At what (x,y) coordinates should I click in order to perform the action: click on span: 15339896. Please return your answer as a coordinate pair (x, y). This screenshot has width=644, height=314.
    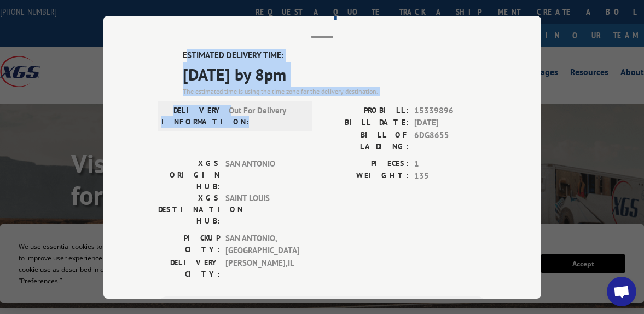
    Looking at the image, I should click on (450, 110).